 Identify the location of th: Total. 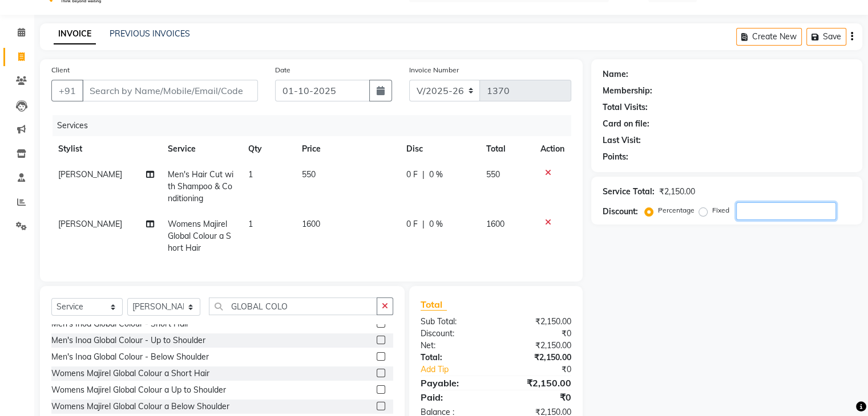
(506, 149).